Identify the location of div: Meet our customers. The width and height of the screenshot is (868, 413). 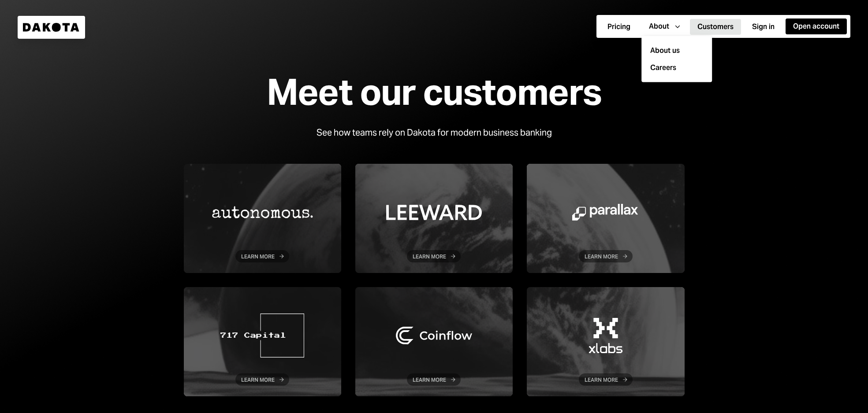
(434, 92).